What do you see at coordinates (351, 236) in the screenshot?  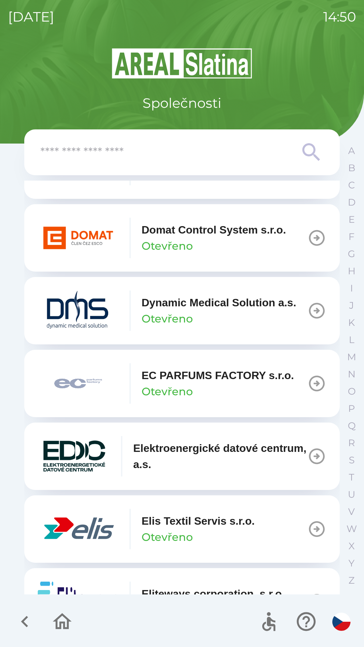 I see `p: F` at bounding box center [351, 236].